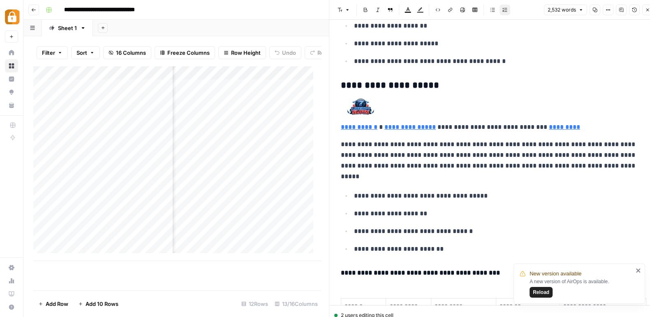  Describe the element at coordinates (188, 53) in the screenshot. I see `span: Freeze Columns` at that location.